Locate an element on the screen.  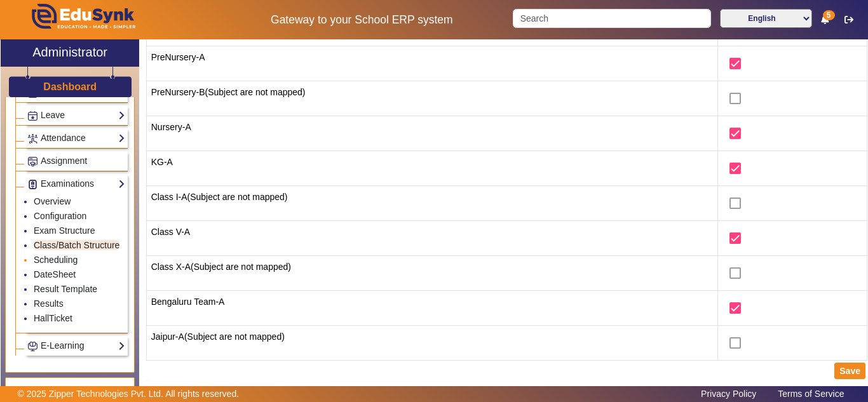
a: Exam Structure is located at coordinates (64, 231).